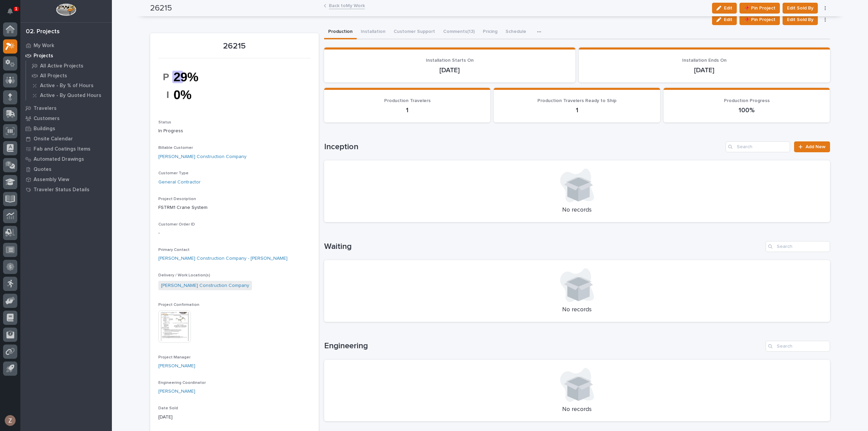  Describe the element at coordinates (182, 383) in the screenshot. I see `span: Engineering Coordinator` at that location.